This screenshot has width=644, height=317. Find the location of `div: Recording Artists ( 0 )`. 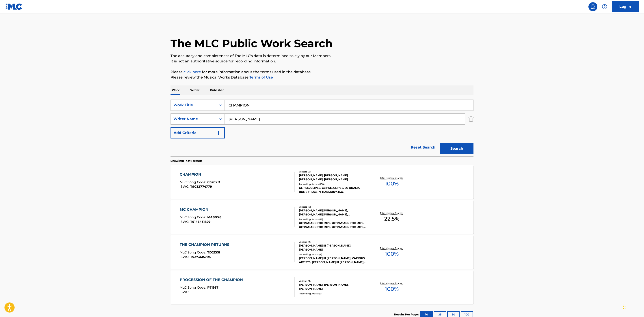

div: Recording Artists ( 0 ) is located at coordinates (333, 294).